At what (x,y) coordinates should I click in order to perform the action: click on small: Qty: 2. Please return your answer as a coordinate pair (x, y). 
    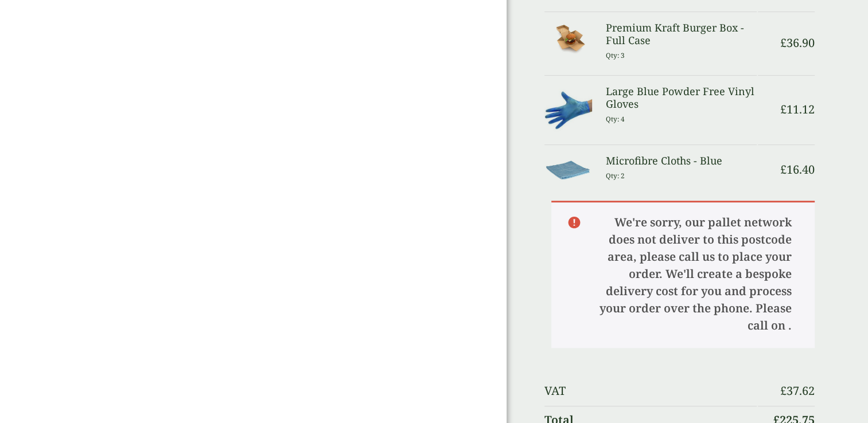
    Looking at the image, I should click on (615, 175).